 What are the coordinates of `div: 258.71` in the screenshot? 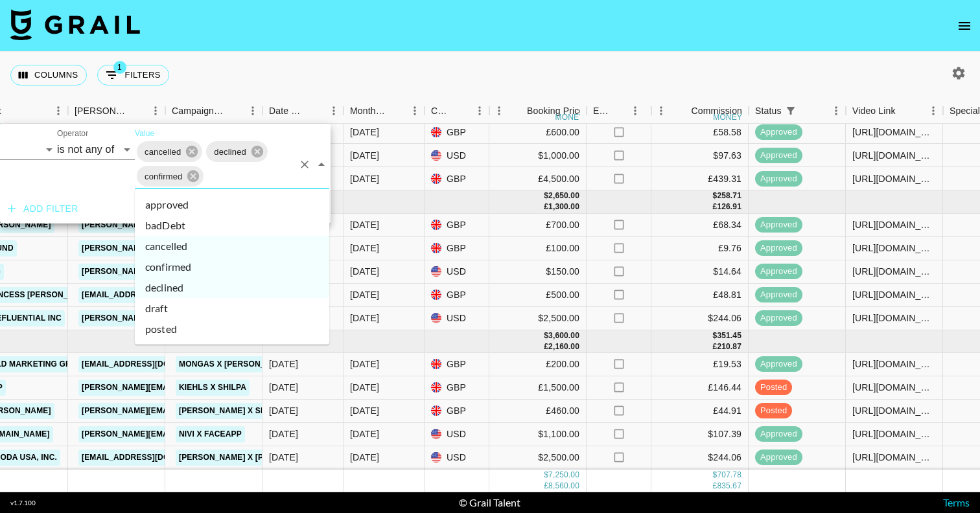 It's located at (729, 196).